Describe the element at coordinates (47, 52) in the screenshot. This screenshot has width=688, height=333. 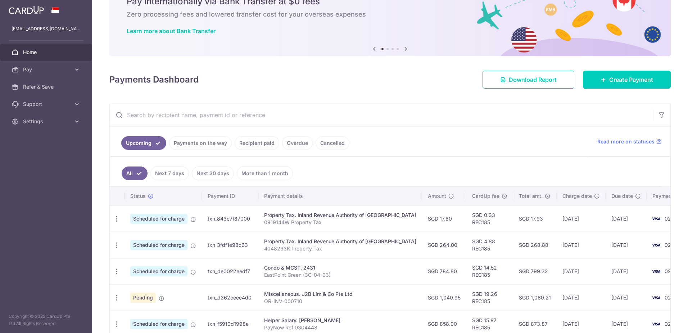
I see `span: Home` at that location.